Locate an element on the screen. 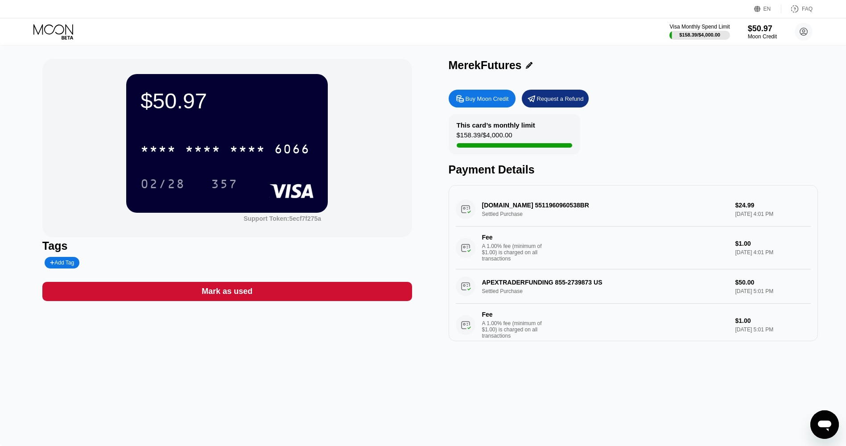  div: MerekFutures is located at coordinates (485, 65).